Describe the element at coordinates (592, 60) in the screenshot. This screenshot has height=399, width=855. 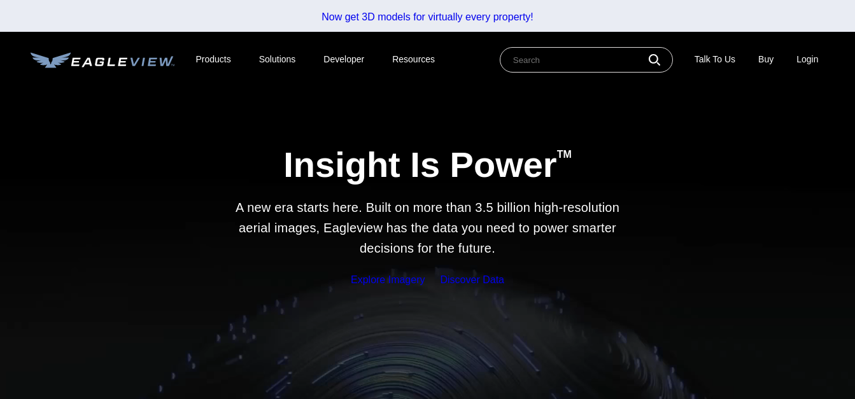
I see `input: Search` at that location.